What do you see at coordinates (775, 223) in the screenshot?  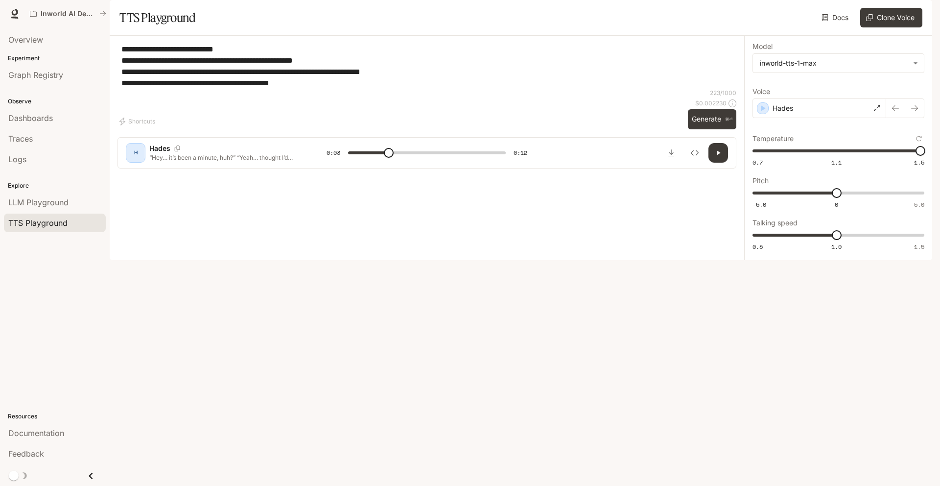 I see `p: Talking speed` at bounding box center [775, 223].